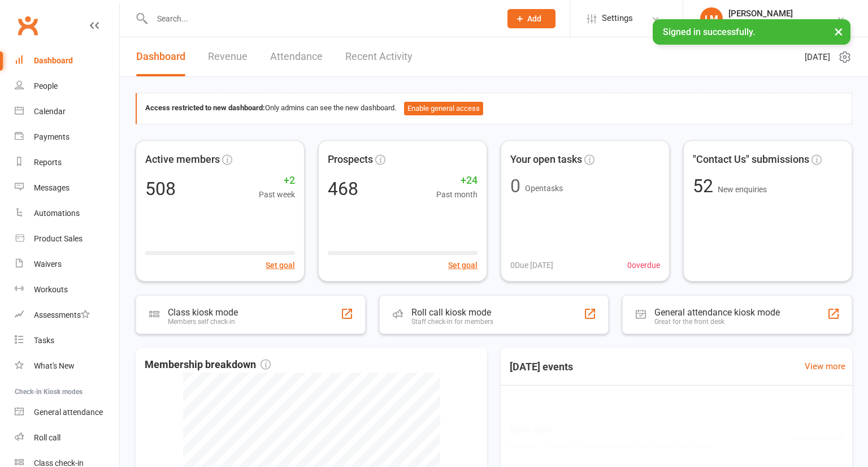  I want to click on span: Settings, so click(617, 18).